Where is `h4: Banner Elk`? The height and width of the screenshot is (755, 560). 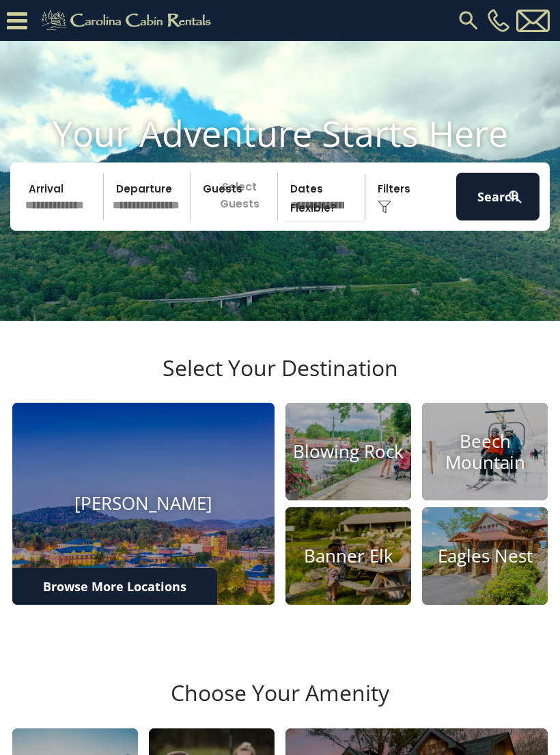 h4: Banner Elk is located at coordinates (348, 555).